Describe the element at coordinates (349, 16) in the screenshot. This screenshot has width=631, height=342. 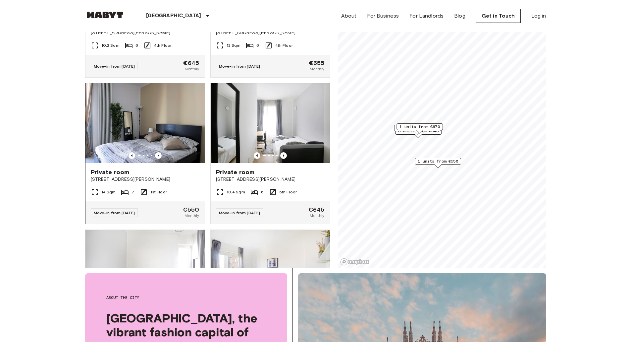
I see `a: About` at that location.